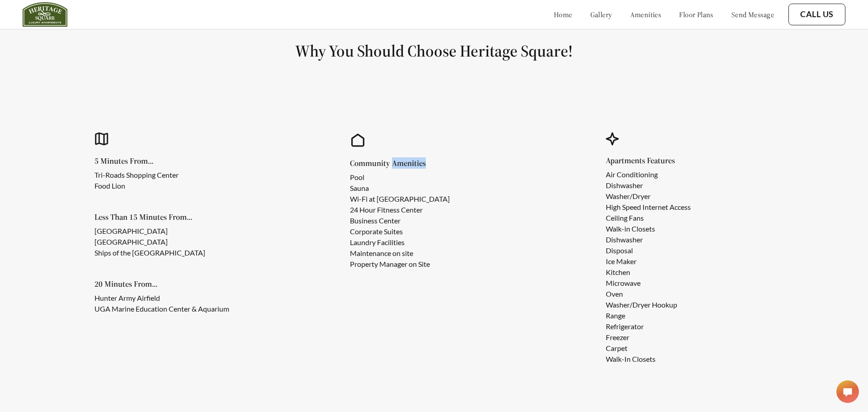 Image resolution: width=868 pixels, height=412 pixels. I want to click on li: Food Lion, so click(137, 186).